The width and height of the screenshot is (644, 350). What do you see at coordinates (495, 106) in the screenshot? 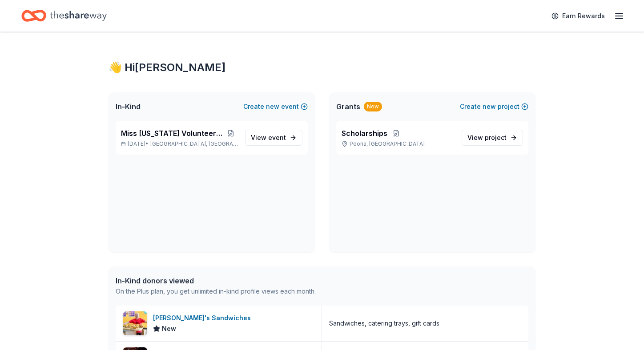
I see `button: Createnewproject` at bounding box center [495, 106].